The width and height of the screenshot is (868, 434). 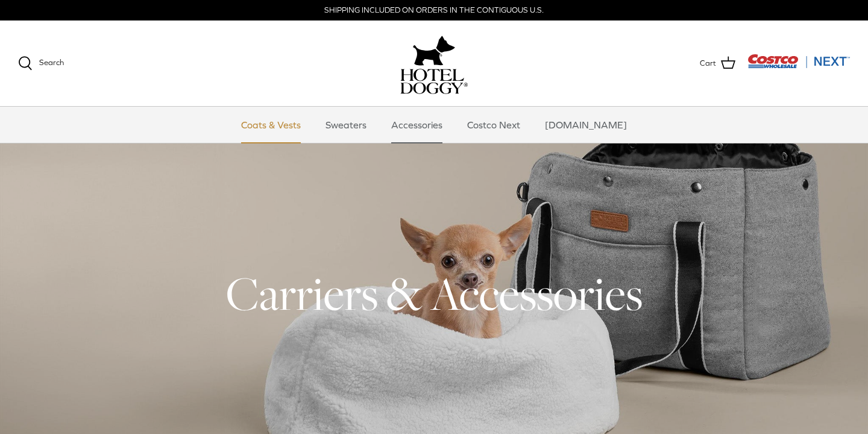 I want to click on a: Visit Costco Next, so click(x=798, y=66).